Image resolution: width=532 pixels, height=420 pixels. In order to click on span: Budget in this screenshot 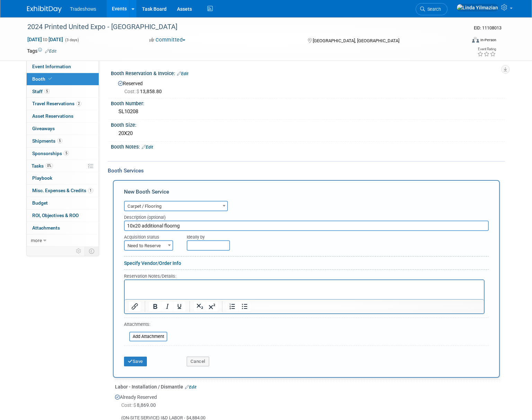, I will do `click(40, 203)`.